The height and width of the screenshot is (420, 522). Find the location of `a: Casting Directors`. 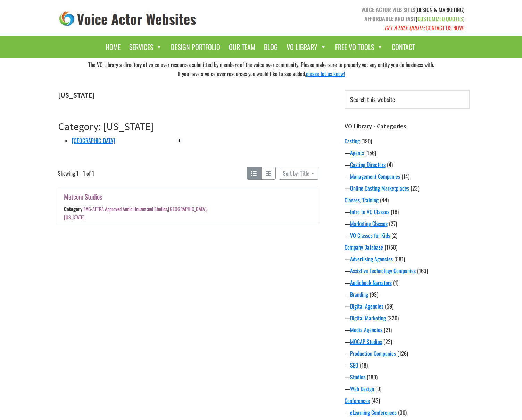

a: Casting Directors is located at coordinates (368, 165).